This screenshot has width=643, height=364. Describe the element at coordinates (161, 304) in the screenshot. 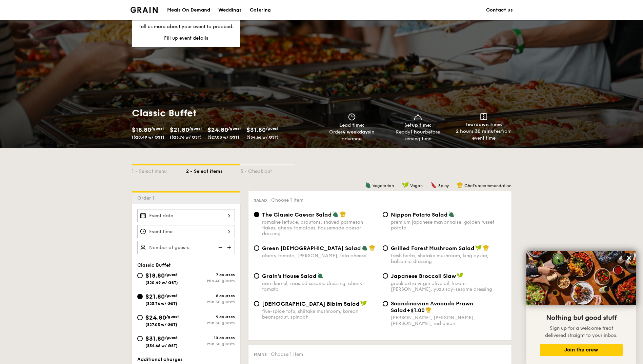

I see `span: ($23.76 w/ GST)` at that location.